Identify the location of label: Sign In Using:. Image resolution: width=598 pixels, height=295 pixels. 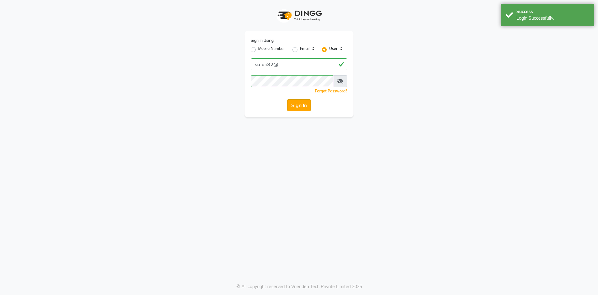
(263, 41).